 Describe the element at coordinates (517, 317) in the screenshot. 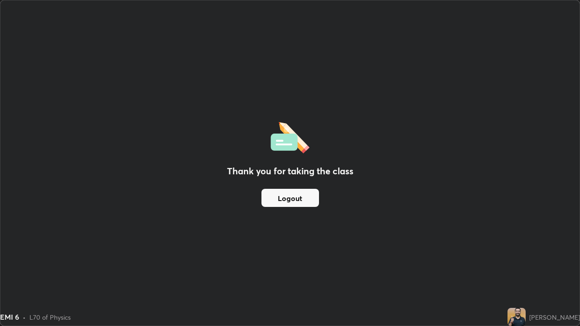

I see `img: ff9b44368b1746629104e40f292850d8.jpg` at that location.